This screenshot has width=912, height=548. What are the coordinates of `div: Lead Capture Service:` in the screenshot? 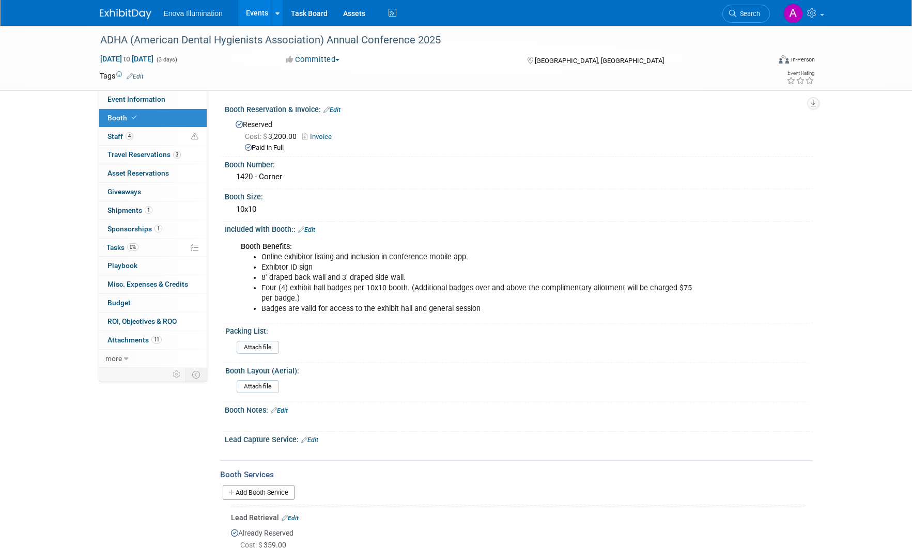 It's located at (519, 439).